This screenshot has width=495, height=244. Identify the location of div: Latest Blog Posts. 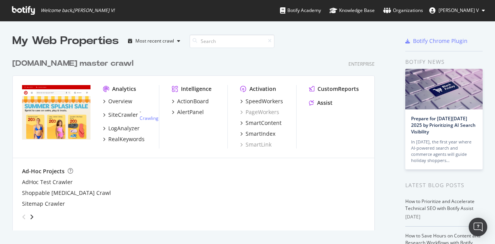
(444, 185).